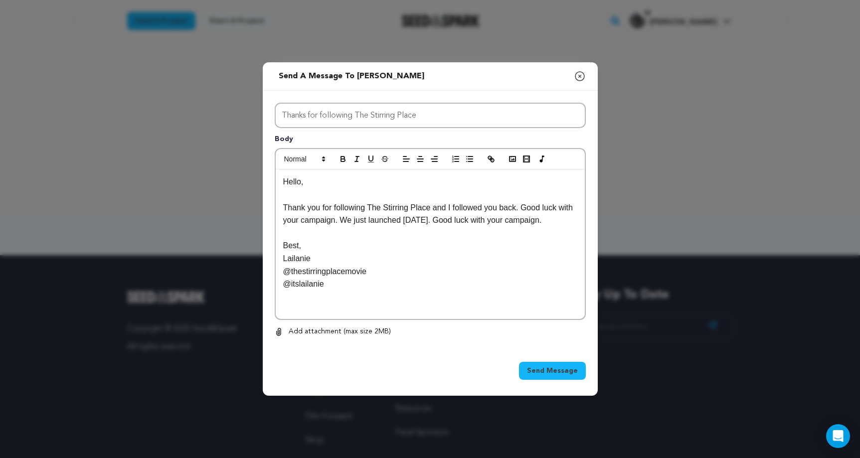 The height and width of the screenshot is (458, 860). I want to click on div: Open Intercom Messenger, so click(838, 436).